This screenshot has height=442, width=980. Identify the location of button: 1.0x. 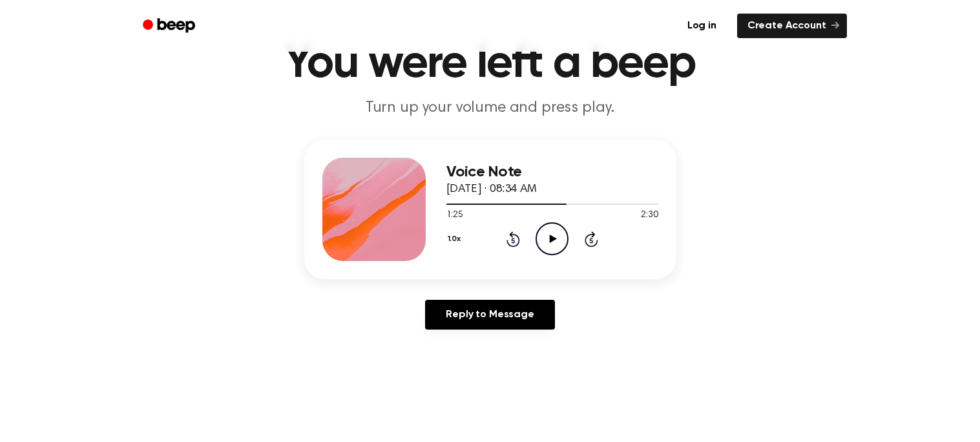
(456, 239).